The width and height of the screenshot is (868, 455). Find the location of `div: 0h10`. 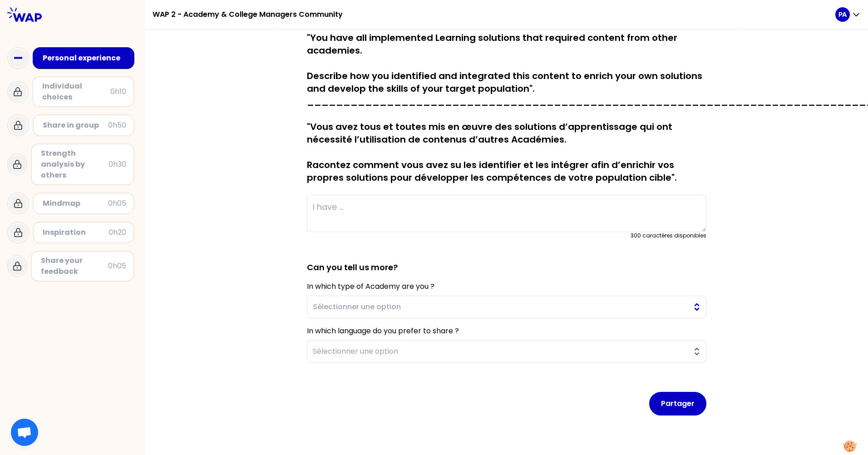

div: 0h10 is located at coordinates (118, 92).